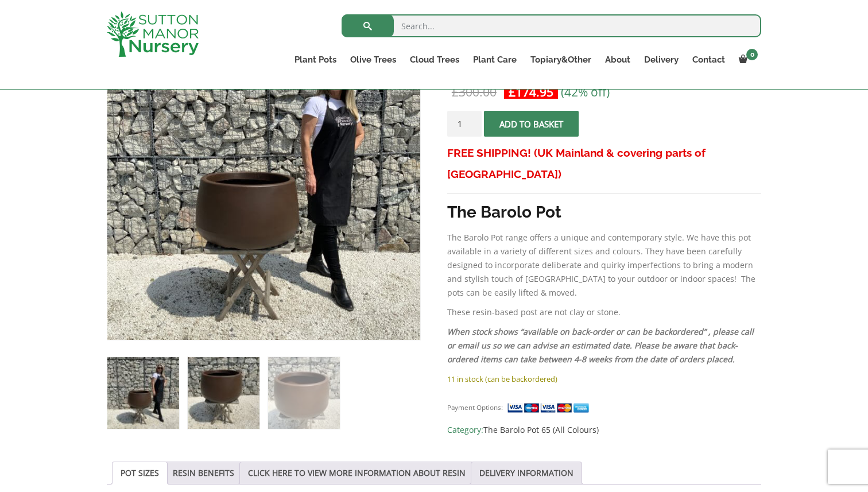 The image size is (868, 492). I want to click on bdi: 174.95, so click(531, 92).